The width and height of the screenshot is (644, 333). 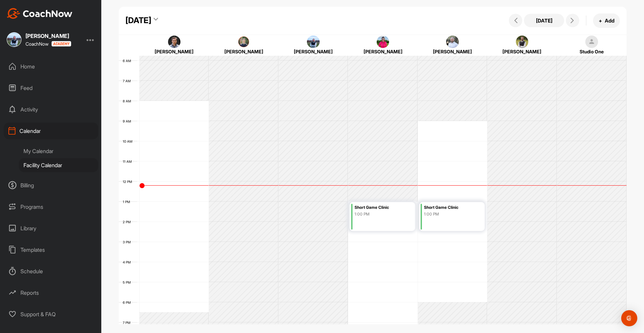 I want to click on button: +Add, so click(x=606, y=20).